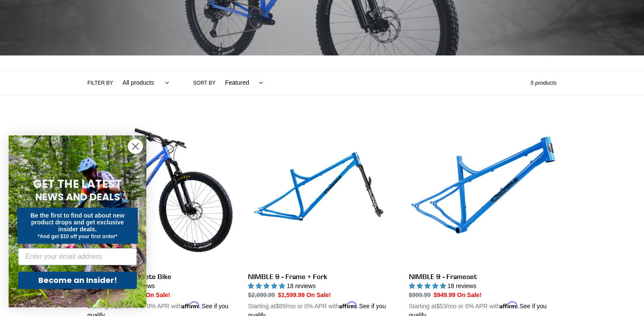 The image size is (644, 316). What do you see at coordinates (100, 83) in the screenshot?
I see `label: Filter by` at bounding box center [100, 83].